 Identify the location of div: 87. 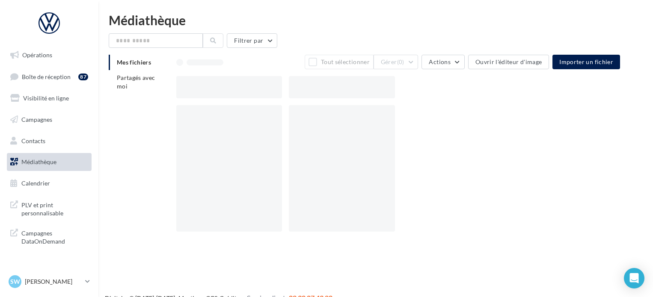
(83, 77).